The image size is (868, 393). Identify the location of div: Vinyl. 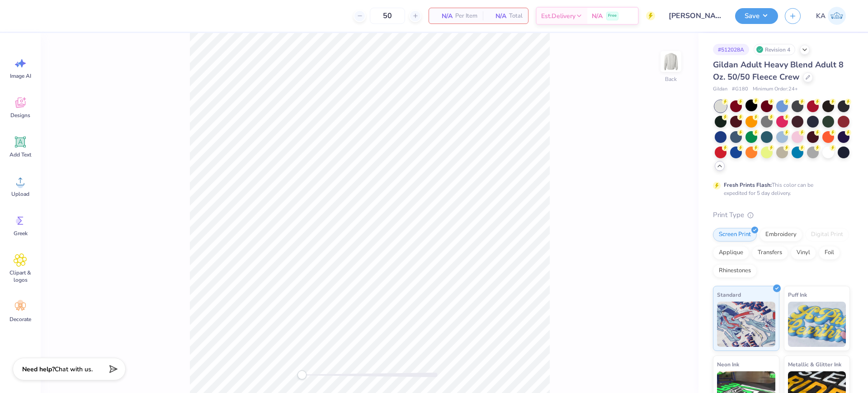
(804, 253).